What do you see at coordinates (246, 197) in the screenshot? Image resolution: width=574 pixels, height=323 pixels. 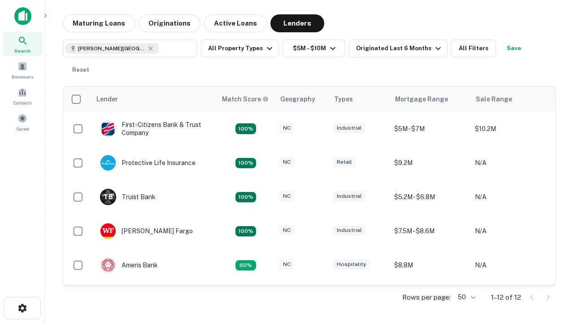 I see `div: Matching Properties: 3, hasApolloMatch: undefined` at bounding box center [246, 197].